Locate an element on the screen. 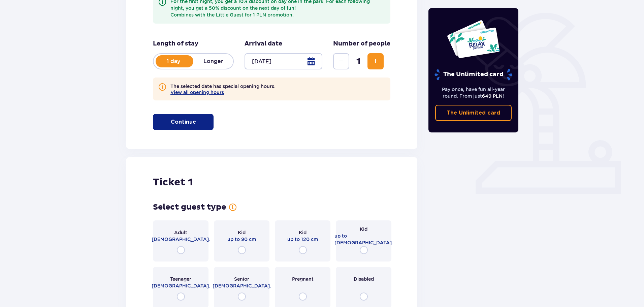 The image size is (644, 307). p: Longer is located at coordinates (214, 61).